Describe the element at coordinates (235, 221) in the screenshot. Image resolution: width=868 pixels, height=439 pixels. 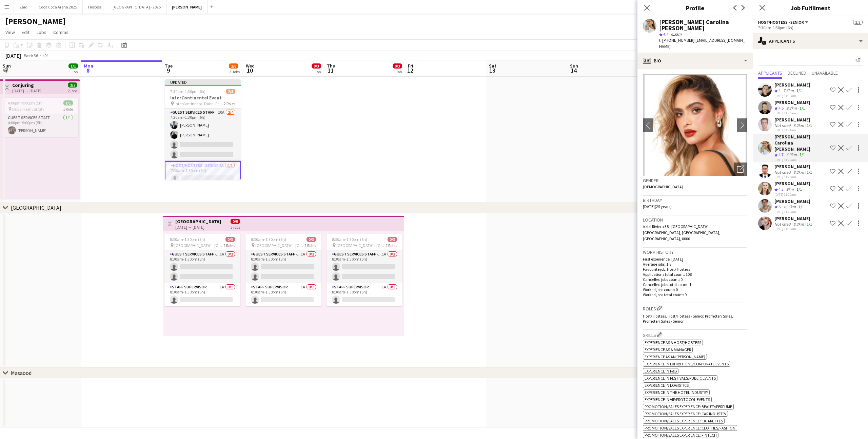
I see `span: 0/9` at that location.